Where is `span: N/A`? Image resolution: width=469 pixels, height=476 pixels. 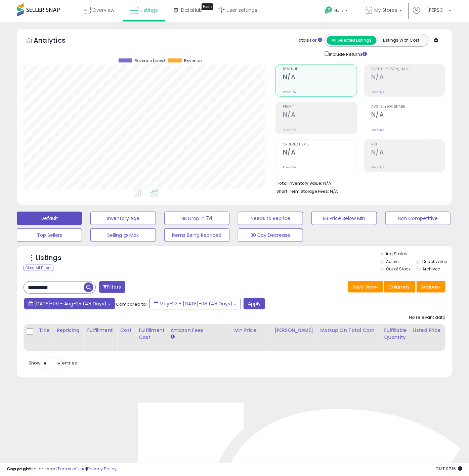
span: N/A is located at coordinates (334, 191).